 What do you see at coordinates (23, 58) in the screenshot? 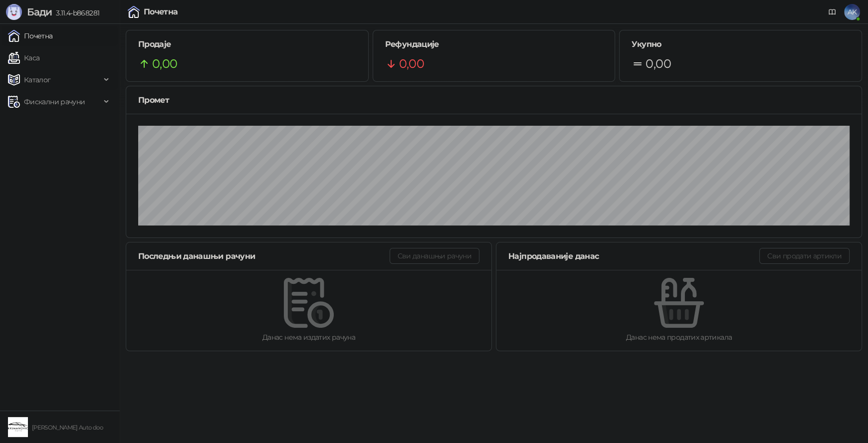
I see `a: Каса` at bounding box center [23, 58].